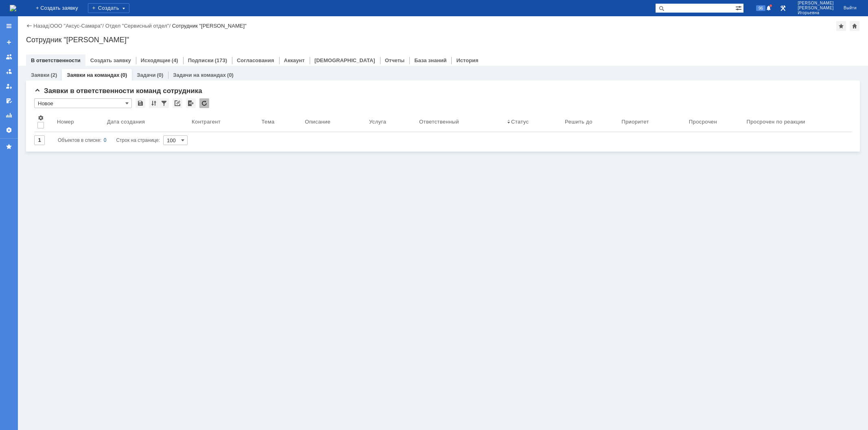 The width and height of the screenshot is (868, 430). What do you see at coordinates (140, 103) in the screenshot?
I see `div: Сохранить вид` at bounding box center [140, 103].